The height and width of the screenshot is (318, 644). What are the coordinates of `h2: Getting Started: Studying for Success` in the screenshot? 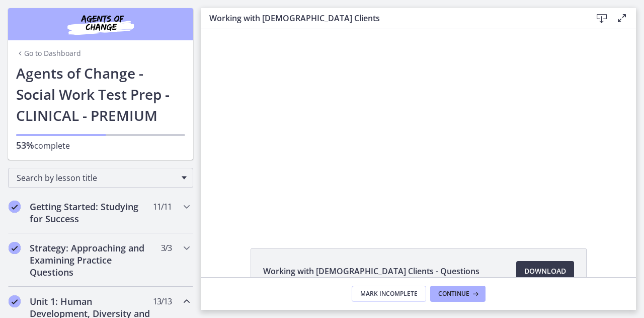 It's located at (91, 212).